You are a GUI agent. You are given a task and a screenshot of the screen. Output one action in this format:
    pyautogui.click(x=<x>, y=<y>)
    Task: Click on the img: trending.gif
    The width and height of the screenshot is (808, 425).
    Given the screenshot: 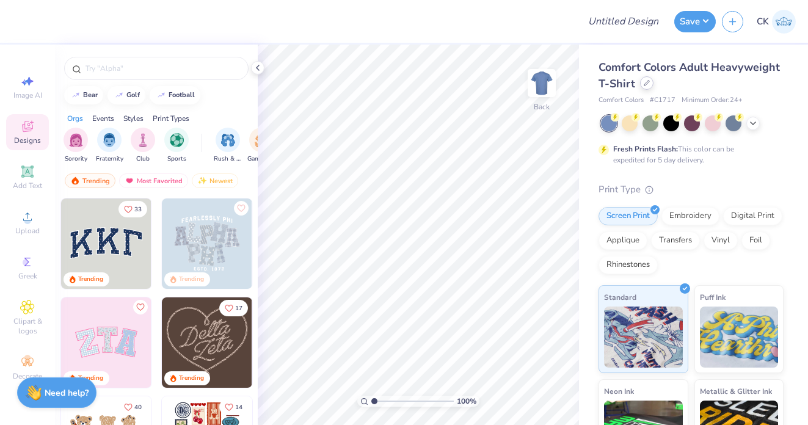 What is the action you would take?
    pyautogui.click(x=75, y=181)
    